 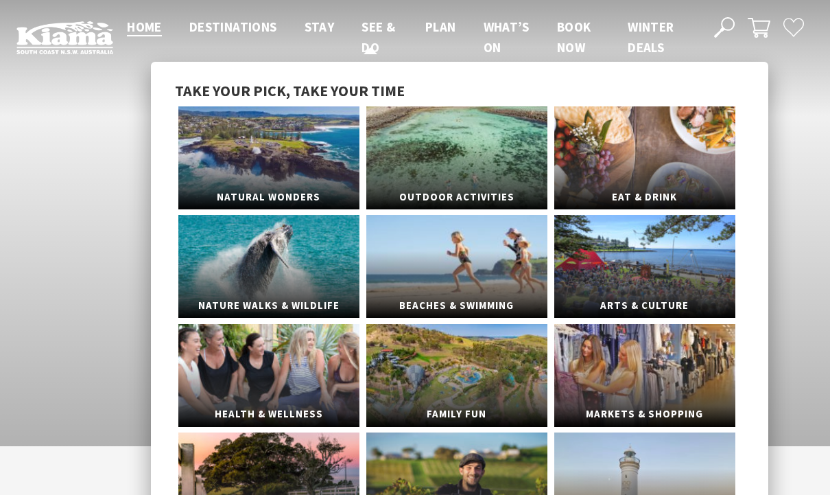 I want to click on span: Stay, so click(x=320, y=27).